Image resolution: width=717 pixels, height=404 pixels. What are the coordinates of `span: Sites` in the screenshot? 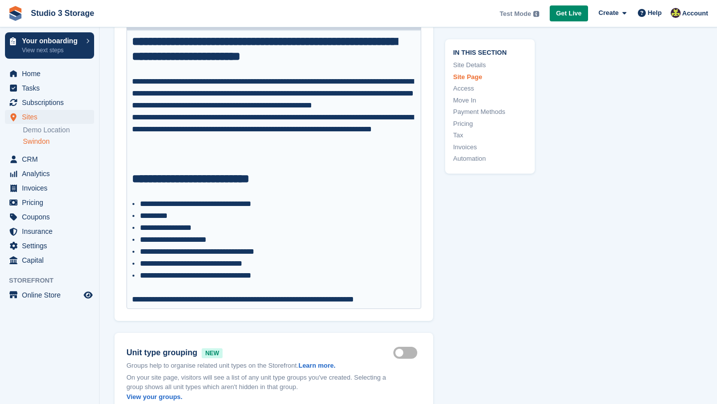 It's located at (52, 117).